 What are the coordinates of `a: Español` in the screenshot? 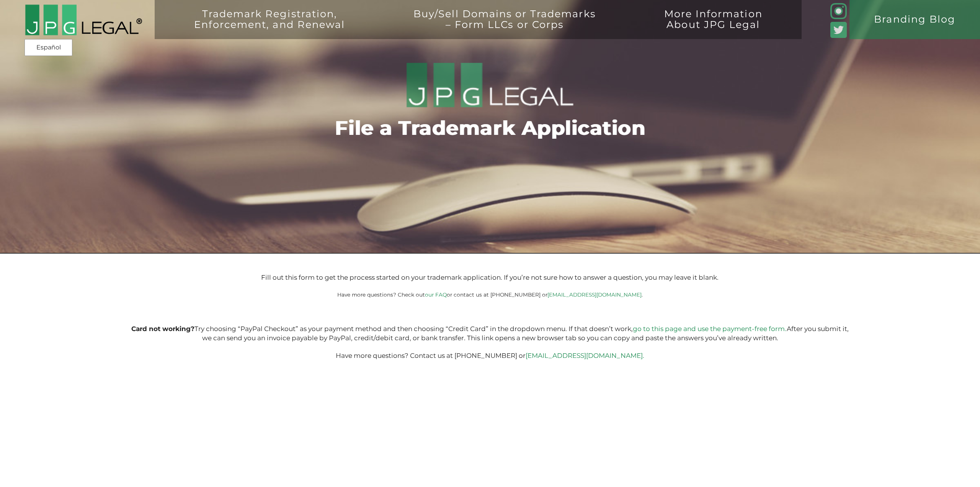 It's located at (48, 48).